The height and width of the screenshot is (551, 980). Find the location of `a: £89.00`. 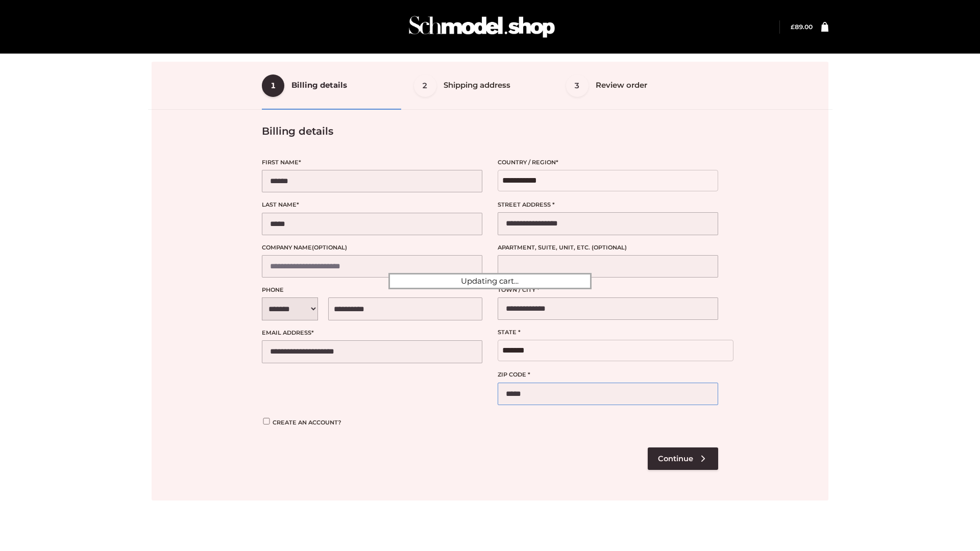

a: £89.00 is located at coordinates (802, 26).